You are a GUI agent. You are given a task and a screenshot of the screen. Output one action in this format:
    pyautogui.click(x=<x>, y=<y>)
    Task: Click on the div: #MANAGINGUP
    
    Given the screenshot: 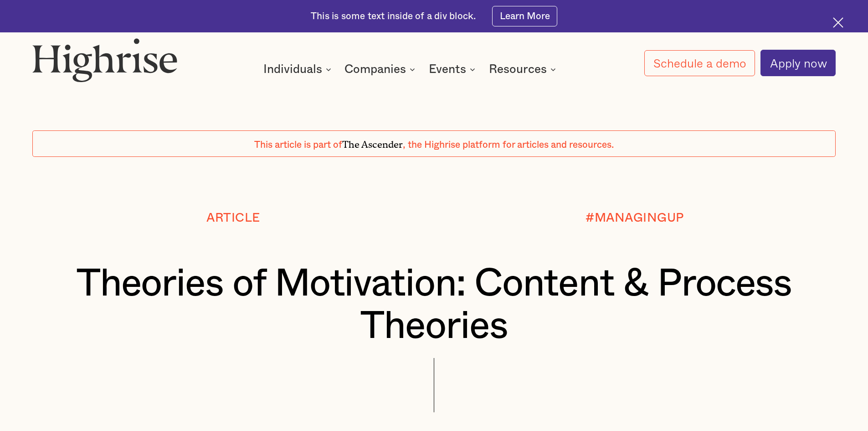 What is the action you would take?
    pyautogui.click(x=635, y=217)
    